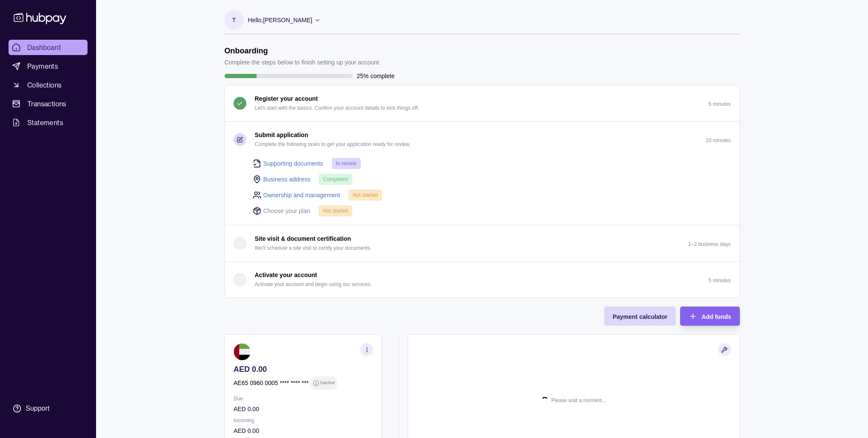 The image size is (868, 438). I want to click on span: Add funds, so click(716, 317).